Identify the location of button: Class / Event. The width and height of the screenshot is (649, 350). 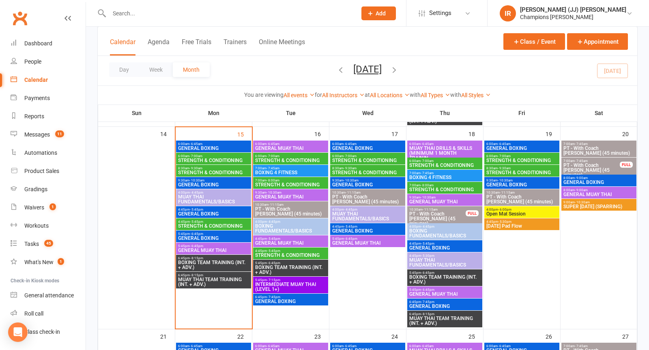
(534, 41).